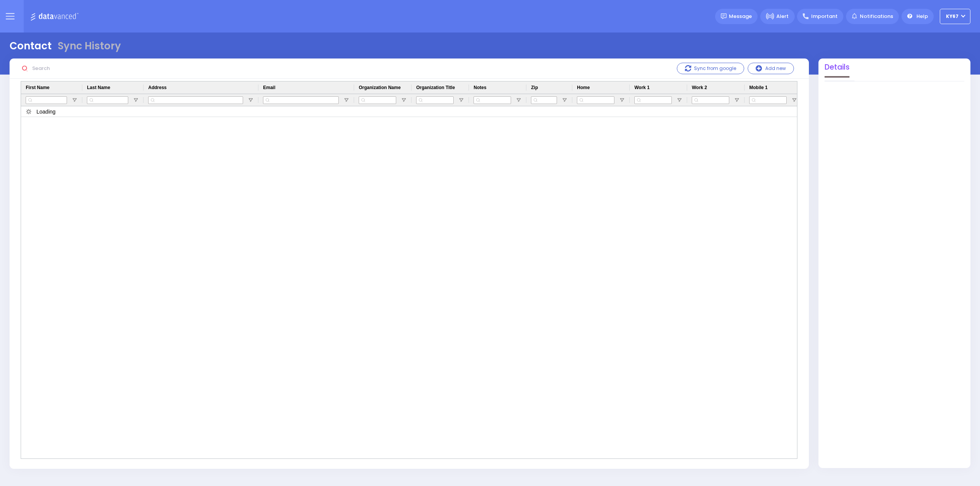 This screenshot has width=980, height=486. What do you see at coordinates (824, 17) in the screenshot?
I see `span: Important` at bounding box center [824, 17].